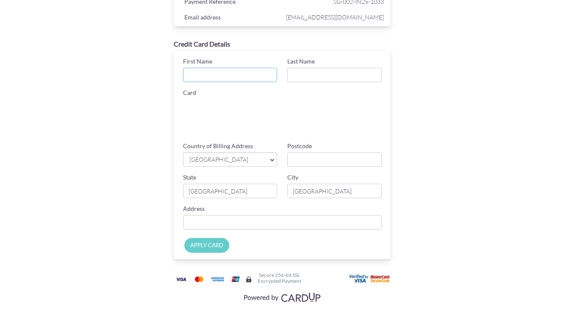 This screenshot has height=326, width=564. I want to click on label: Last Name, so click(301, 61).